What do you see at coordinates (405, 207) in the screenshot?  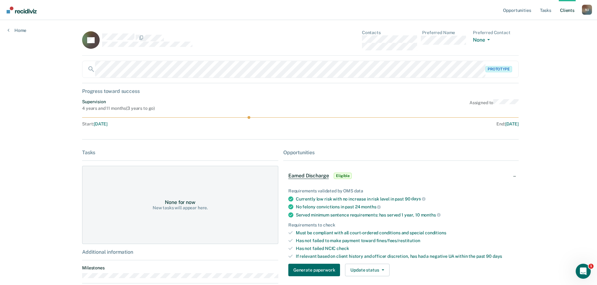 I see `div: No felony convictions in past 24` at bounding box center [405, 207].